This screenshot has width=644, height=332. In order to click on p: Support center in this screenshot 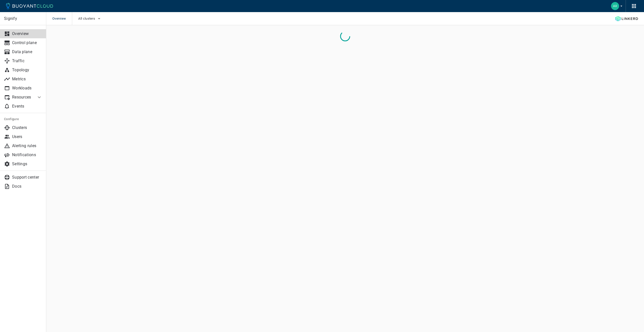, I will do `click(27, 177)`.